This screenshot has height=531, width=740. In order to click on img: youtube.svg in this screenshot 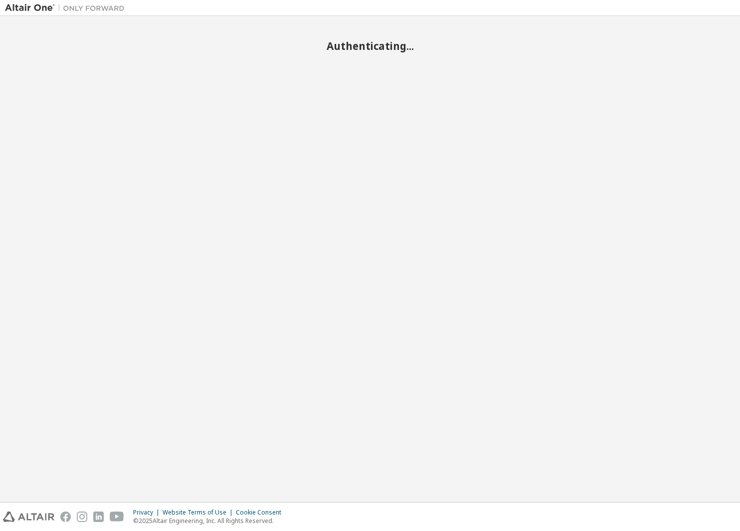, I will do `click(117, 516)`.